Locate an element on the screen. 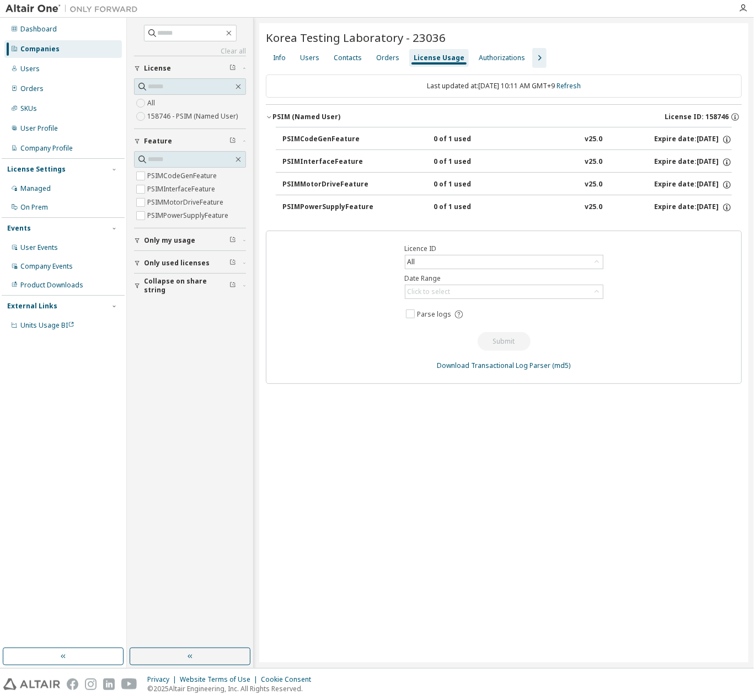 This screenshot has width=754, height=700. div: User Events is located at coordinates (39, 248).